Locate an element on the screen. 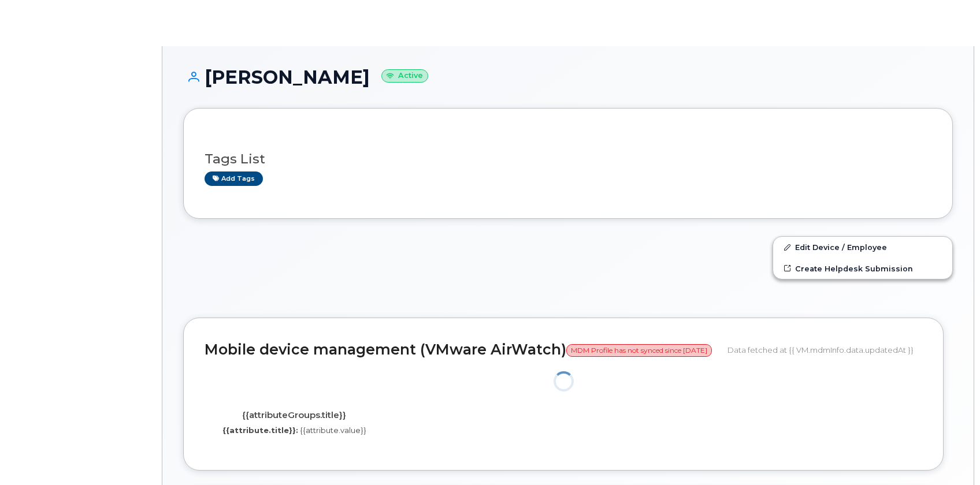  h4: {{attributeGroups.title}} is located at coordinates (294, 415).